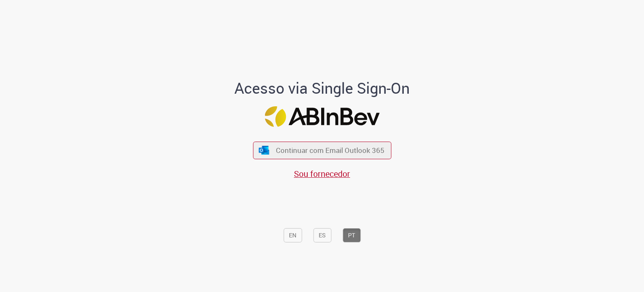  I want to click on a: Sou fornecedor, so click(322, 173).